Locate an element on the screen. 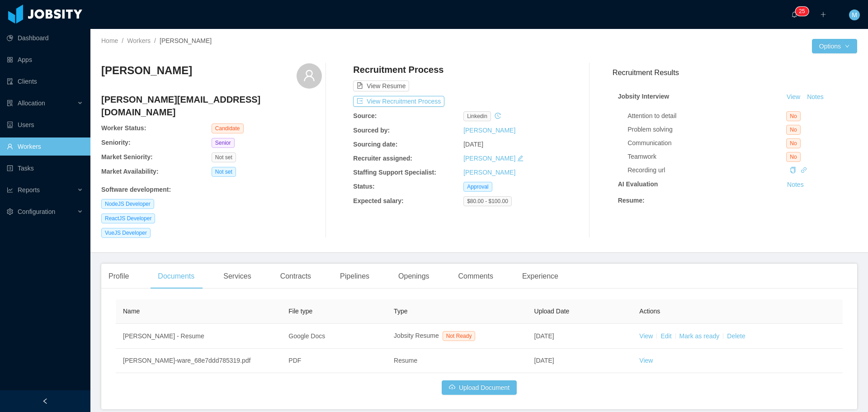  b: Market Seniority: is located at coordinates (127, 157).